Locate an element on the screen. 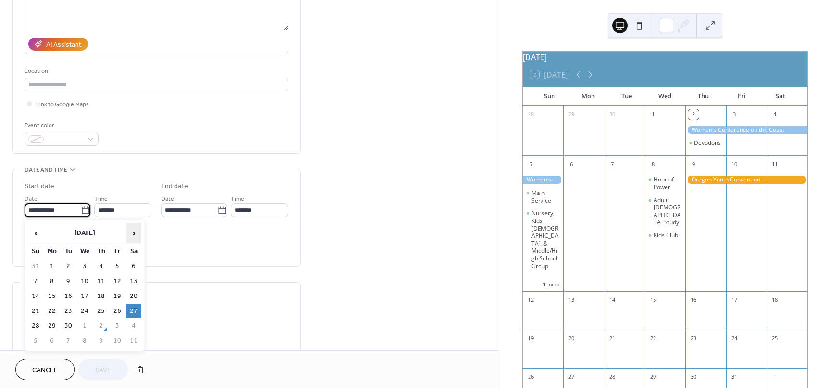  div: Kids Club is located at coordinates (666, 235).